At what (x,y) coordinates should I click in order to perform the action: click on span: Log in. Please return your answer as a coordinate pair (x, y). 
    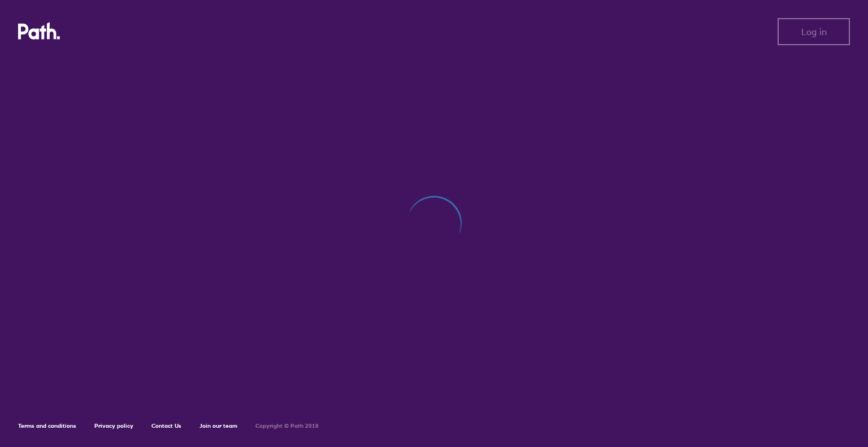
    Looking at the image, I should click on (814, 32).